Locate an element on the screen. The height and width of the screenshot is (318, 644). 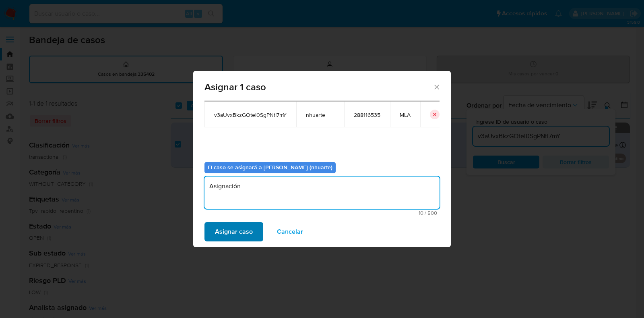
span: Máximo 500 caracteres is located at coordinates (322, 213).